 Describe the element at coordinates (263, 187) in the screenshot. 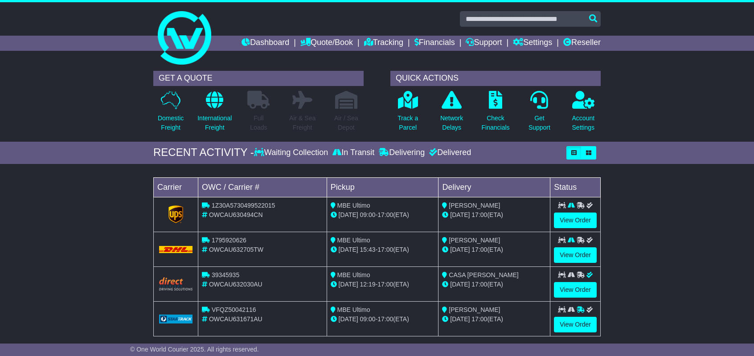

I see `td: OWC / Carrier #` at that location.